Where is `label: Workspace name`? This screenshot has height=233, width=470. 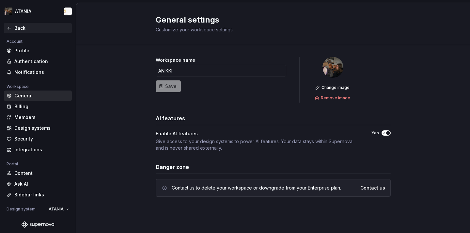 label: Workspace name is located at coordinates (175, 60).